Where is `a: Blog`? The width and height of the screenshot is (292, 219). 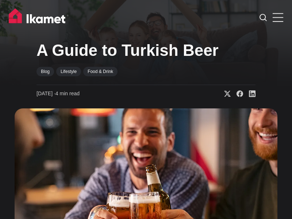
a: Blog is located at coordinates (45, 72).